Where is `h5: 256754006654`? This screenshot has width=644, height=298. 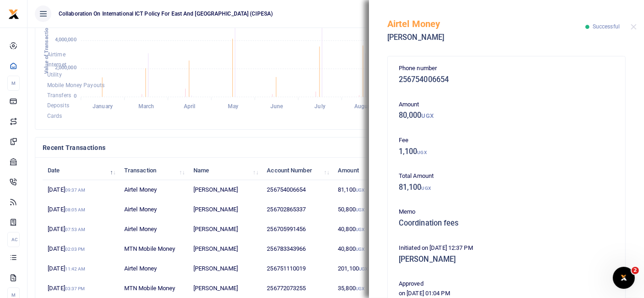 h5: 256754006654 is located at coordinates (507, 80).